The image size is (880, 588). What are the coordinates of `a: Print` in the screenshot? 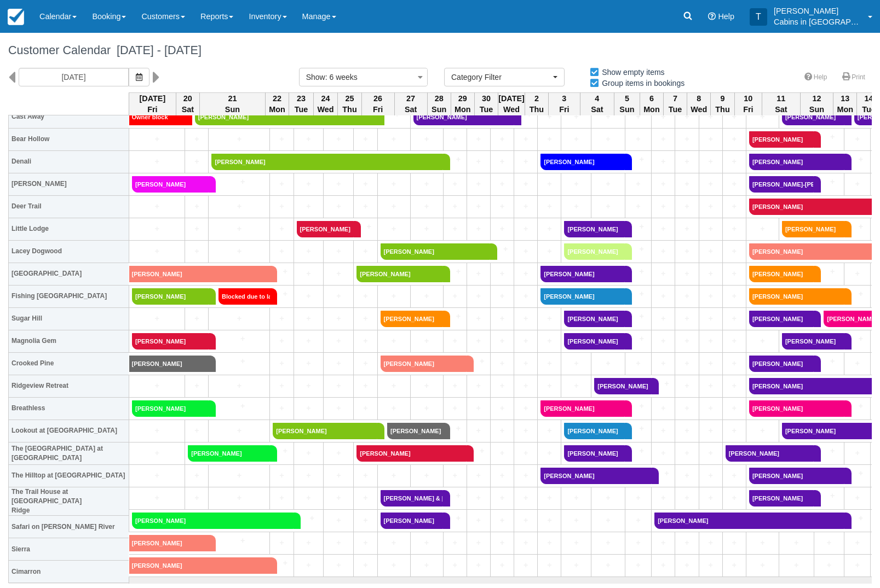 It's located at (853, 77).